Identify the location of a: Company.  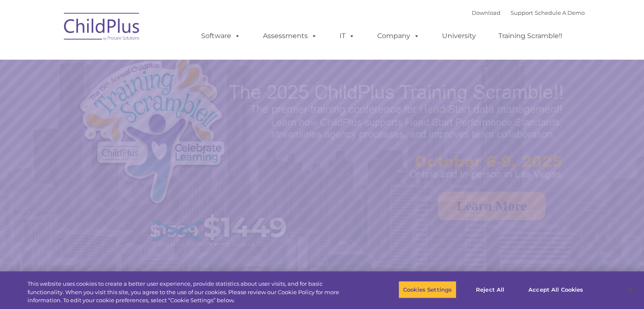
(398, 36).